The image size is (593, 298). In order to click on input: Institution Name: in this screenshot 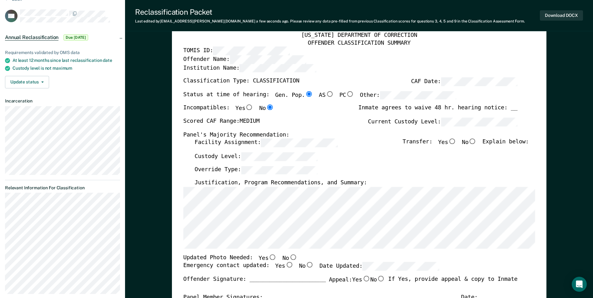, I will do `click(278, 68)`.